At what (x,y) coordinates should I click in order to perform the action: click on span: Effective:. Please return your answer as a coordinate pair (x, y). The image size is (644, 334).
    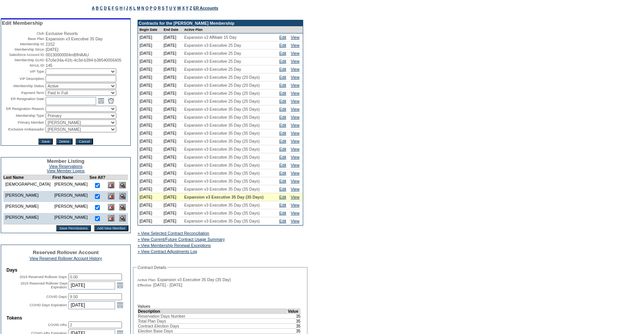
    Looking at the image, I should click on (145, 285).